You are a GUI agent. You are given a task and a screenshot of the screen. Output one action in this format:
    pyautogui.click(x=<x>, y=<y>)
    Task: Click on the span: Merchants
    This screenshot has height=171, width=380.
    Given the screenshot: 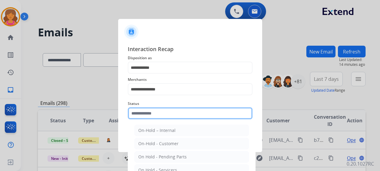 What is the action you would take?
    pyautogui.click(x=190, y=80)
    